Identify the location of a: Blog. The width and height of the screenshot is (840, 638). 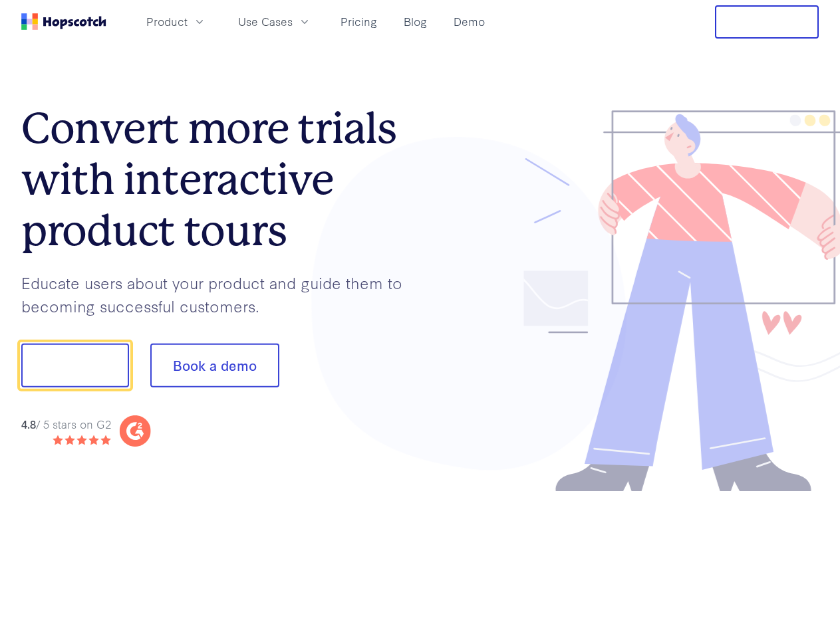
(415, 21).